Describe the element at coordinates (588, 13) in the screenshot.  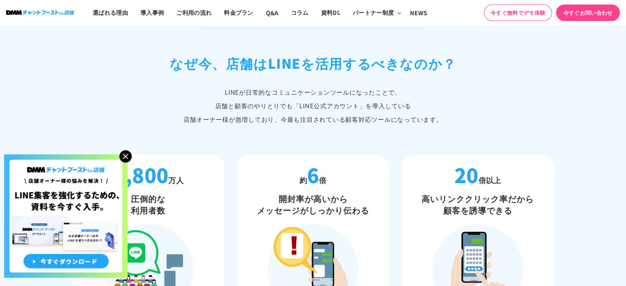
I see `a: 今すぐお問い合わせ` at that location.